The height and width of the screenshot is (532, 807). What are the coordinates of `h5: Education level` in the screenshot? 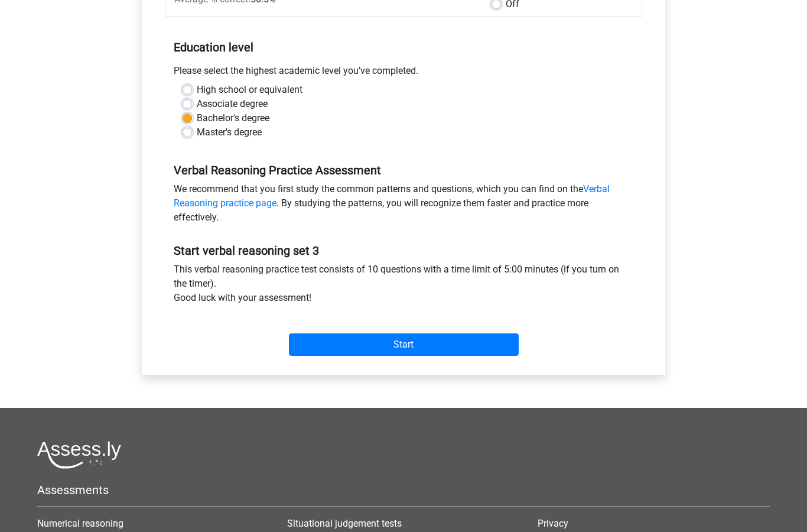 It's located at (404, 47).